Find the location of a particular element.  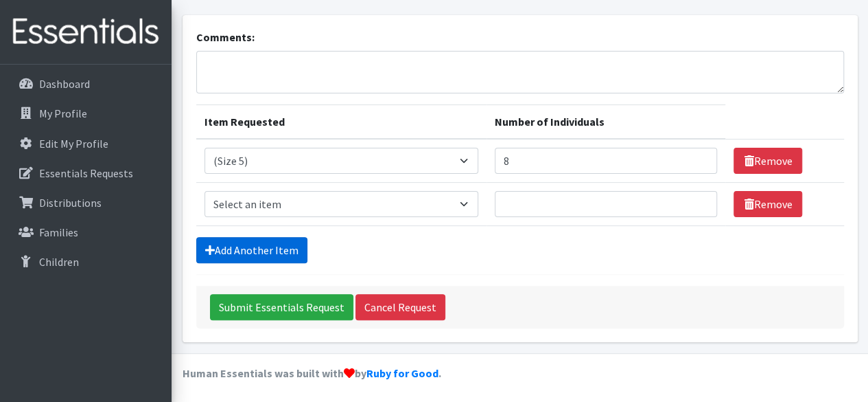

th: Number of Individuals is located at coordinates (606, 122).